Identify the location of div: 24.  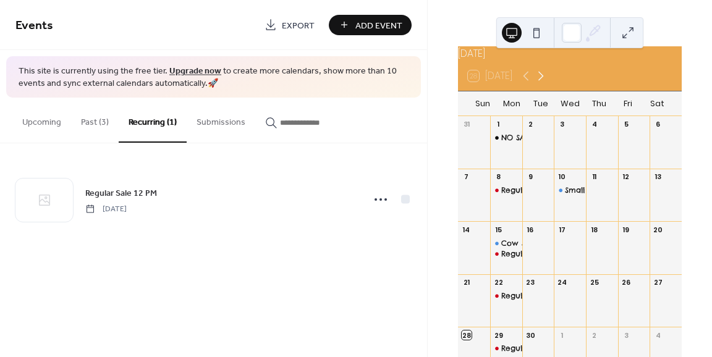
(562, 282).